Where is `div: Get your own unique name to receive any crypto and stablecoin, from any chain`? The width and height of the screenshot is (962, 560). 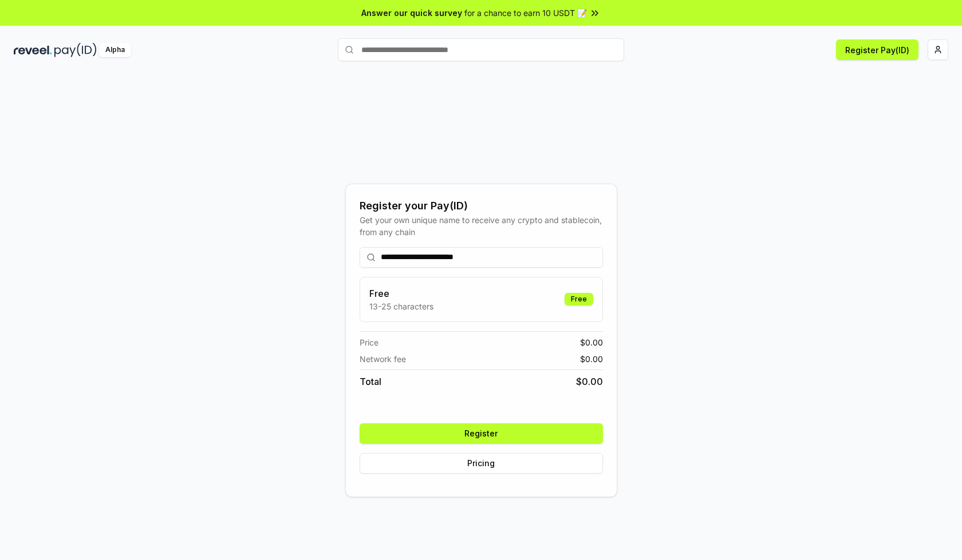
div: Get your own unique name to receive any crypto and stablecoin, from any chain is located at coordinates (481, 226).